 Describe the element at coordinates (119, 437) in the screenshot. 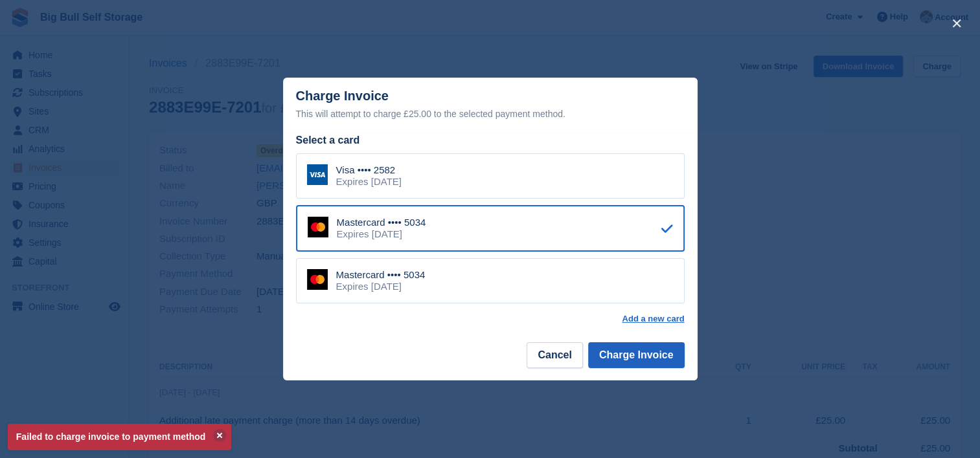

I see `p: Failed to charge invoice to payment method` at that location.